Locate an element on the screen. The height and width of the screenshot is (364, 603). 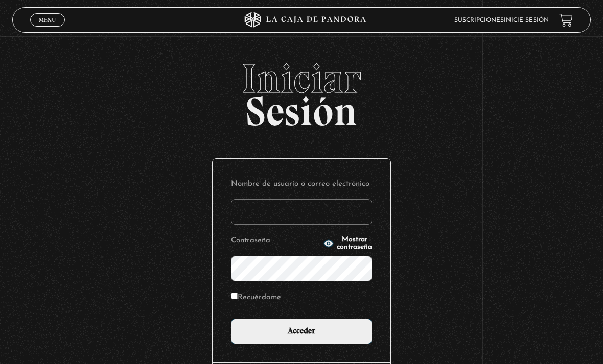
button: Mostrar contraseña is located at coordinates (348, 244).